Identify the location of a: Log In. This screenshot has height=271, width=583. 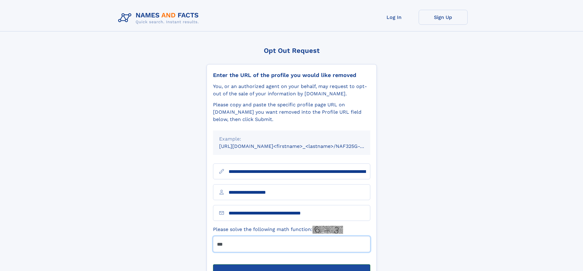
(394, 17).